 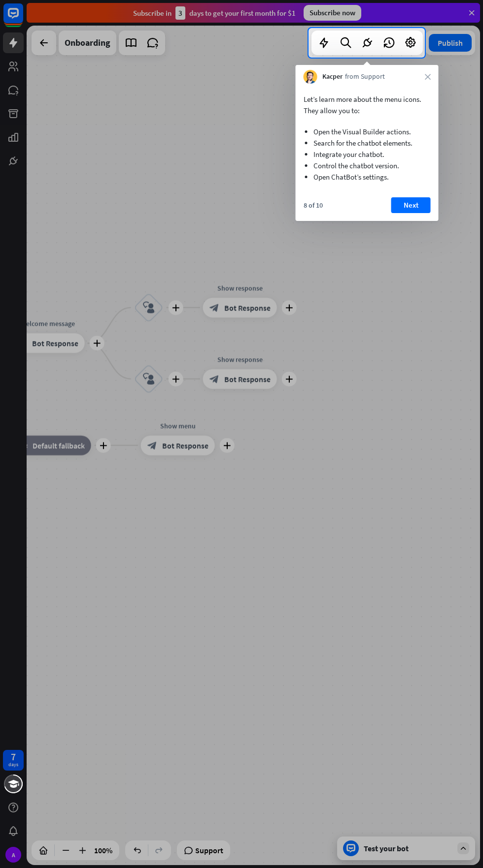 I want to click on li: Control the chatbot version., so click(x=367, y=165).